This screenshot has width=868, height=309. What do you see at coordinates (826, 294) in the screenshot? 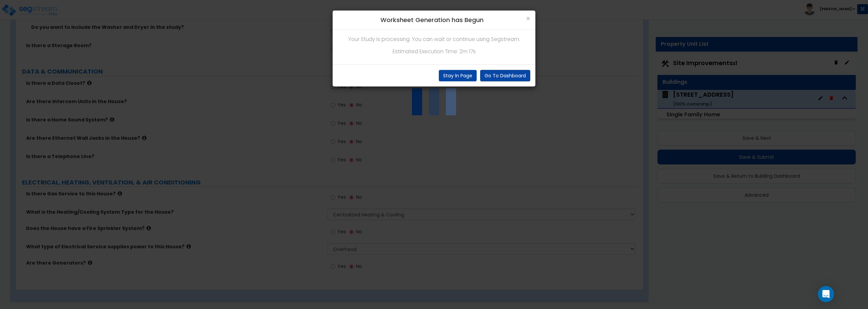
I see `div: Open Intercom Messenger` at bounding box center [826, 294].